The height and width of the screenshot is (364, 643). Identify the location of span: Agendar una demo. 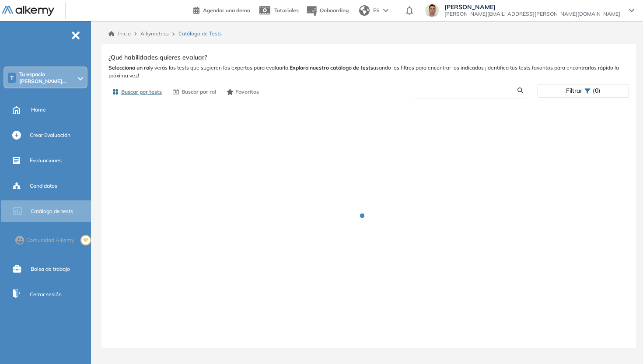
(227, 10).